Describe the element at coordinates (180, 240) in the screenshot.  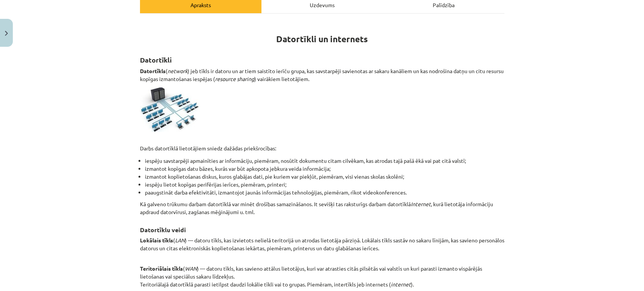
I see `em: LAN` at that location.